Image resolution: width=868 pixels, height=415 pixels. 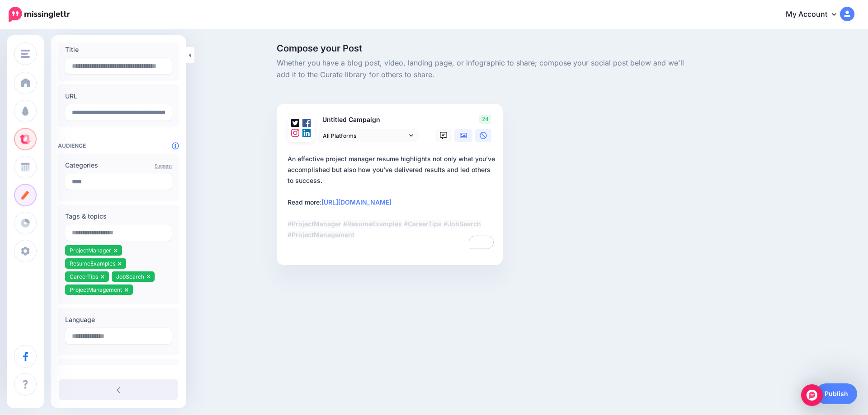 What do you see at coordinates (96, 290) in the screenshot?
I see `span: ProjectManagement` at bounding box center [96, 290].